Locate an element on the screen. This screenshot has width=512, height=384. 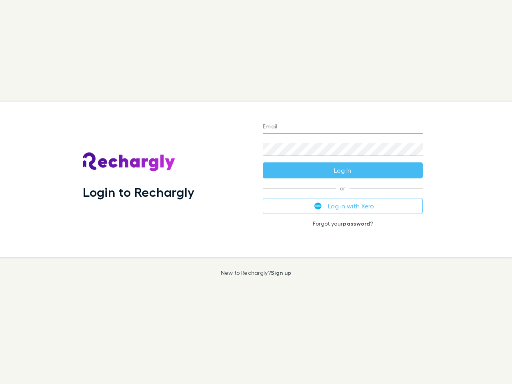
h1: Login to Rechargly is located at coordinates (138, 192).